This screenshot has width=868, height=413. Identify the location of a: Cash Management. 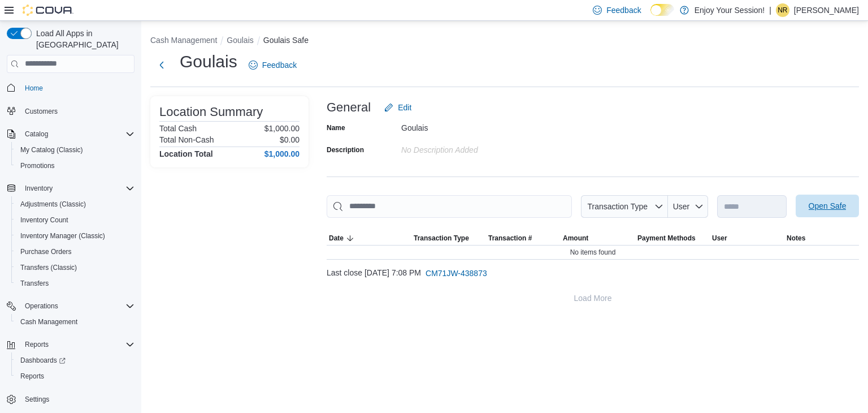
(49, 322).